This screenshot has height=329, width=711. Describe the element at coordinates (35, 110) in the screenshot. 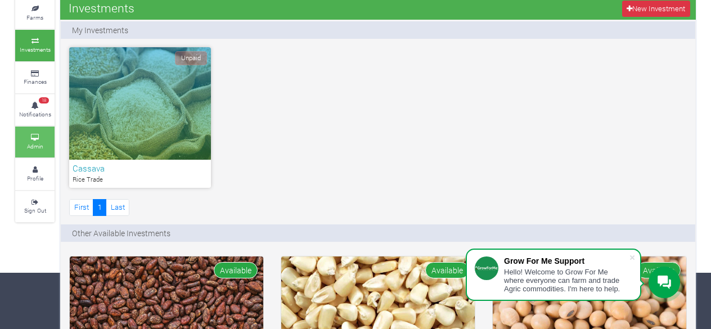

I see `a: 18 Notifications` at that location.